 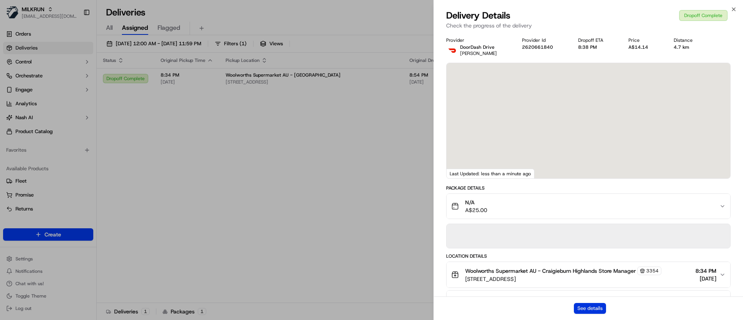 What do you see at coordinates (490, 173) in the screenshot?
I see `div: Last Updated: less than a minute ago` at bounding box center [490, 173].